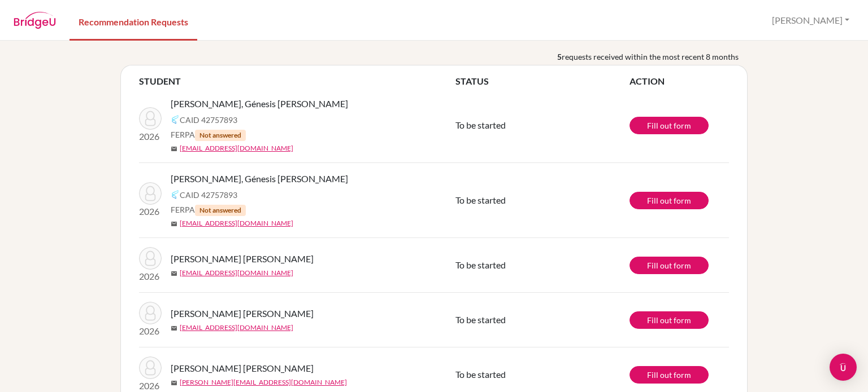  Describe the element at coordinates (297, 81) in the screenshot. I see `th: STUDENT` at that location.